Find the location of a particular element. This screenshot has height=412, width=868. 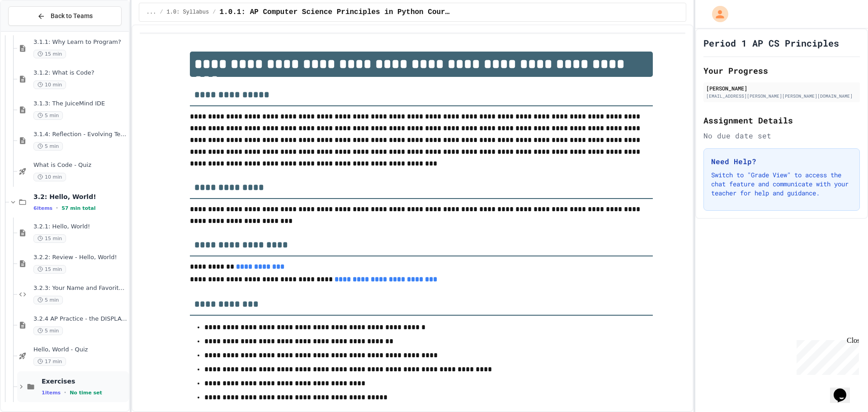

span: 1.0: Syllabus is located at coordinates (188, 12).